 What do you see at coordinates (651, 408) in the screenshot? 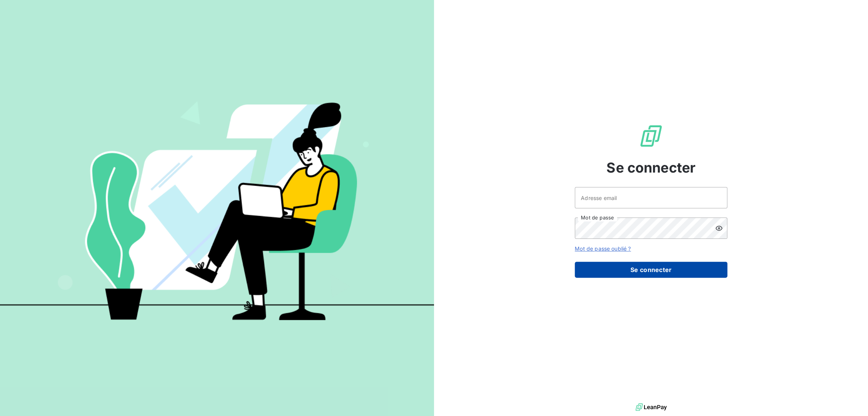
I see `img: logo` at bounding box center [651, 408].